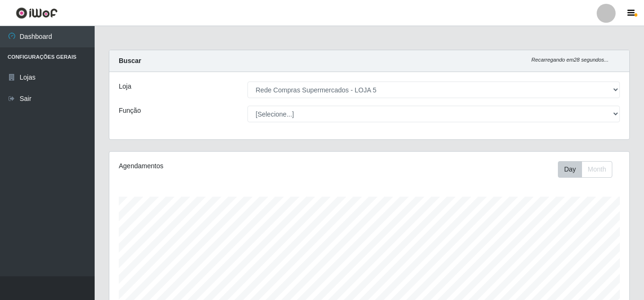 The width and height of the screenshot is (644, 300). What do you see at coordinates (570, 60) in the screenshot?
I see `i: Recarregando em 28 segundos...` at bounding box center [570, 60].